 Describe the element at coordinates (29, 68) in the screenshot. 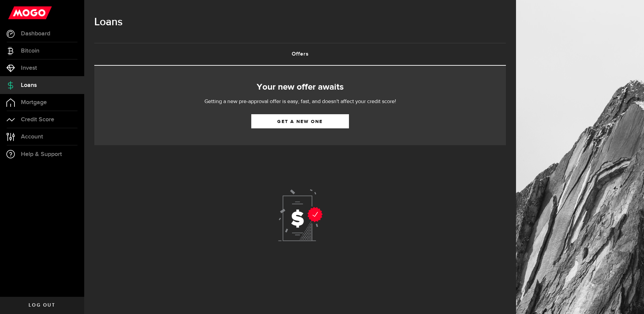

I see `span: Invest` at that location.